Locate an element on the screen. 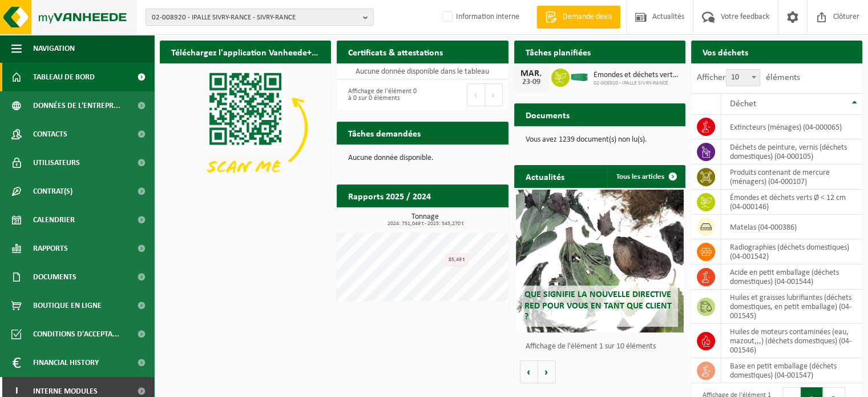  h2: Documents is located at coordinates (547, 115).